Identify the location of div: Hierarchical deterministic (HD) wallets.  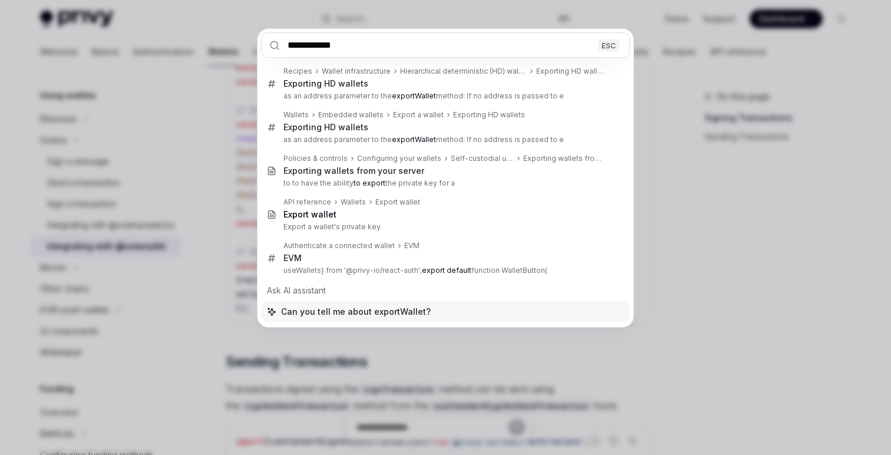
(463, 71).